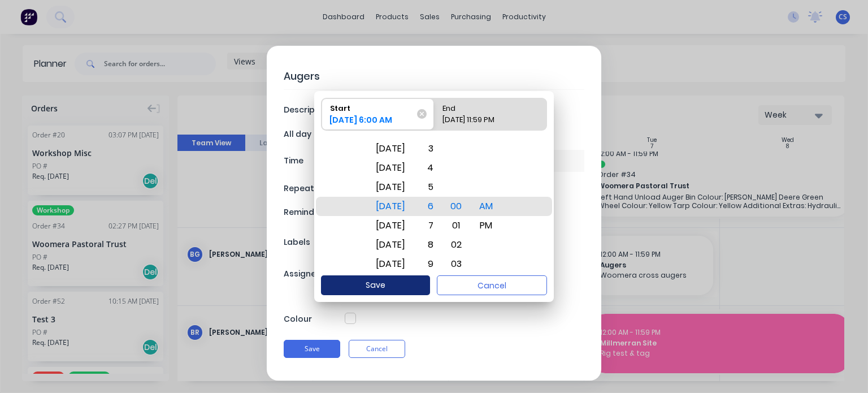  I want to click on div: Assignees, so click(312, 273).